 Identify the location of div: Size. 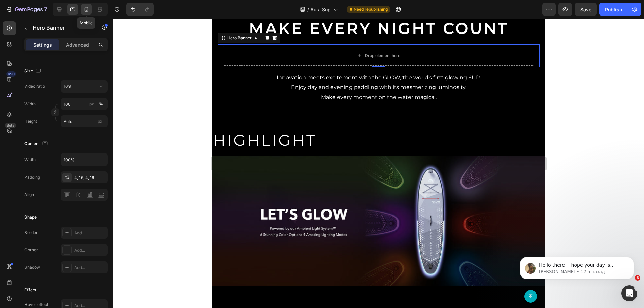
(34, 71).